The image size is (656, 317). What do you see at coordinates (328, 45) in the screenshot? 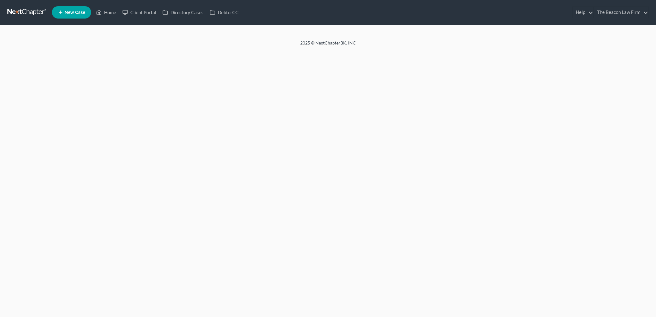
I see `div: 2025 © NextChapterBK, INC` at bounding box center [328, 45].